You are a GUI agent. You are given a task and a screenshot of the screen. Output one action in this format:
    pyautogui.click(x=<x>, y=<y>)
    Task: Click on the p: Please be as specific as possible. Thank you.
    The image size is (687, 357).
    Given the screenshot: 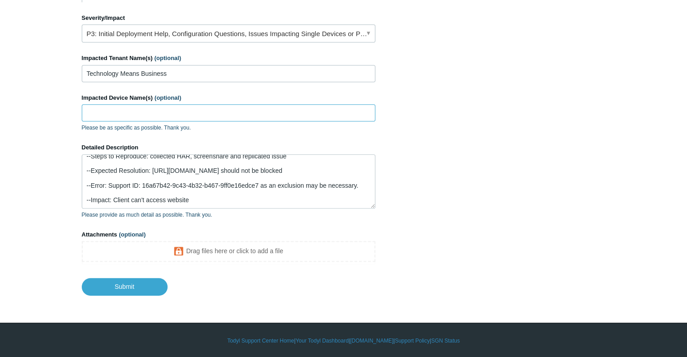 What is the action you would take?
    pyautogui.click(x=228, y=128)
    